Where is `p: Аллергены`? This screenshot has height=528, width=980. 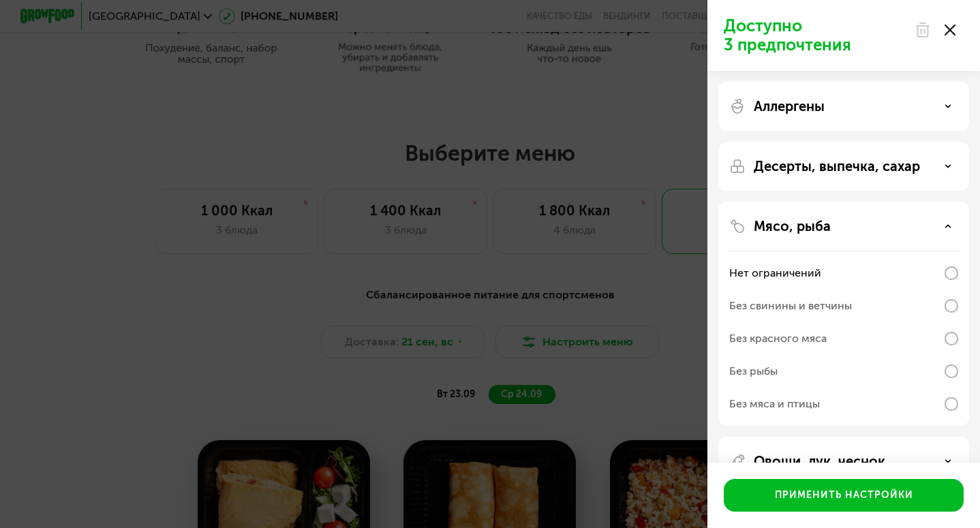
p: Аллергены is located at coordinates (789, 106).